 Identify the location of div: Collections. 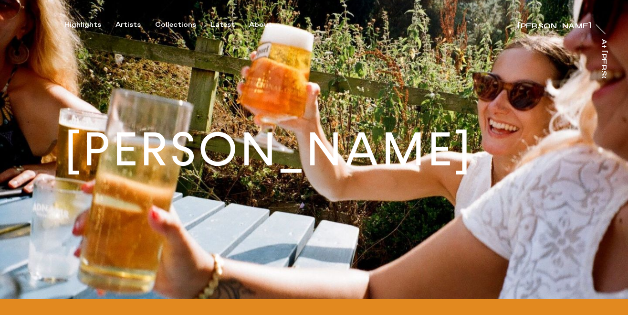
(176, 25).